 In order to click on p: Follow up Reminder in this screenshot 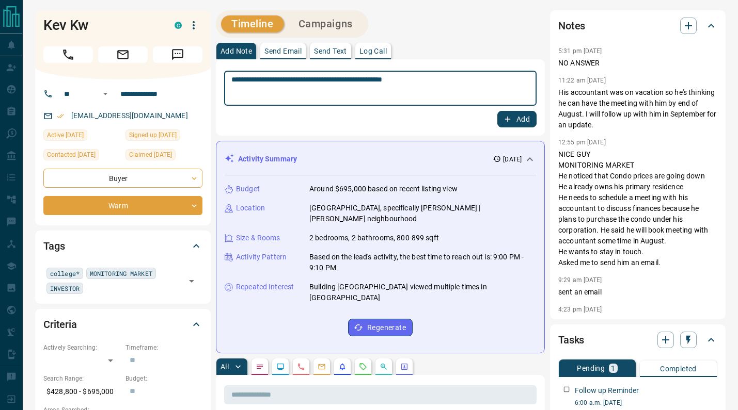, I will do `click(607, 391)`.